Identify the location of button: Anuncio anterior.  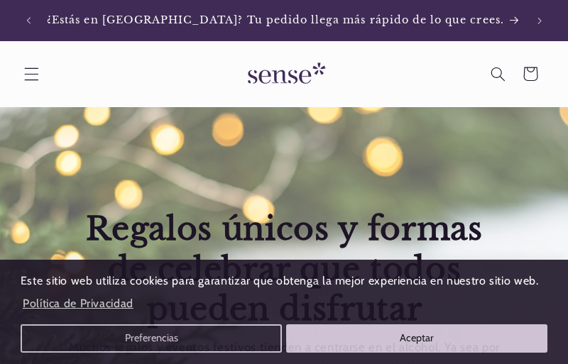
(28, 21).